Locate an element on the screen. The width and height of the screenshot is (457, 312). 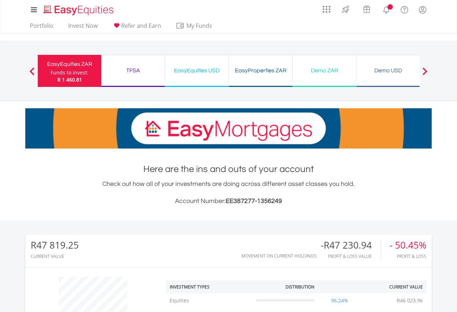
div: CURRENT VALUE is located at coordinates (55, 256).